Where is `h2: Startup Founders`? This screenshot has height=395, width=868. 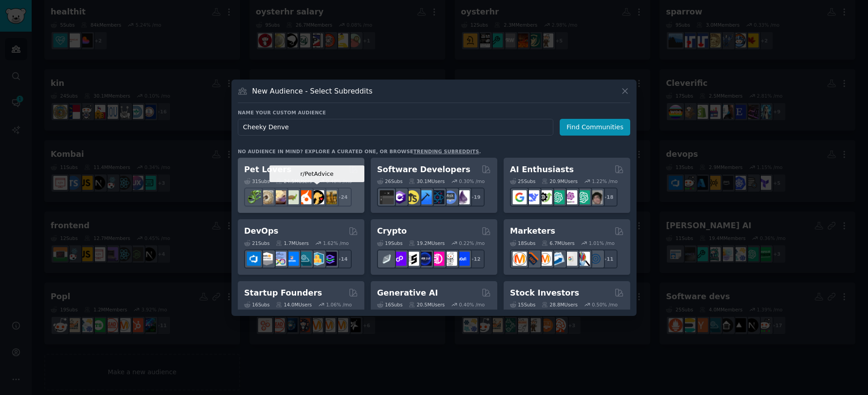 h2: Startup Founders is located at coordinates (283, 293).